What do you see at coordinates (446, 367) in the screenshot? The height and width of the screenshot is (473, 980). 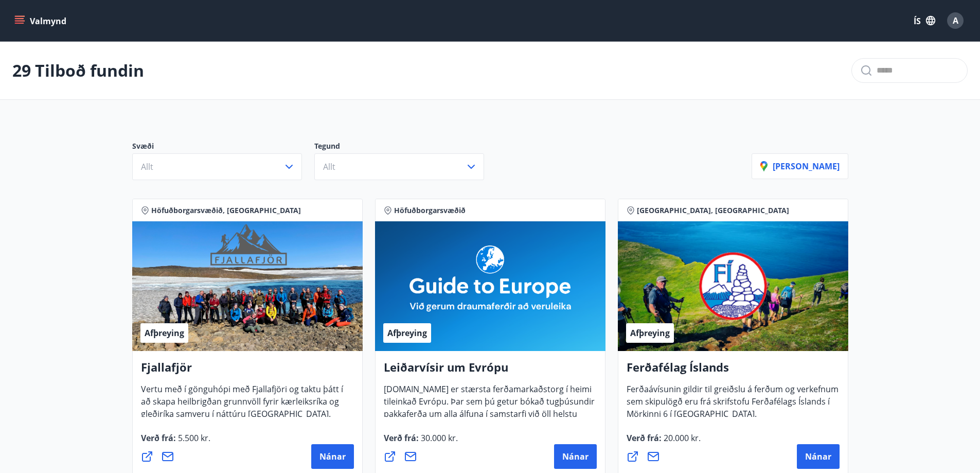 I see `font: Leiðarvísir um Evrópu` at bounding box center [446, 367].